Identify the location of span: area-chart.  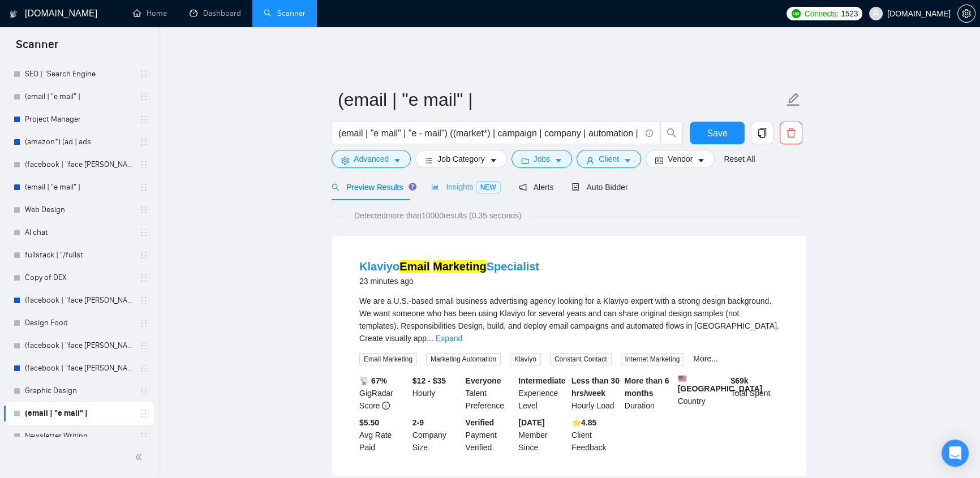
(435, 187).